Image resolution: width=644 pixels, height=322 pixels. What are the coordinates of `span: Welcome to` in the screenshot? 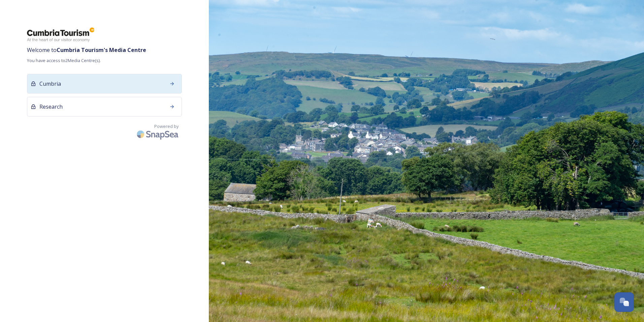 It's located at (104, 50).